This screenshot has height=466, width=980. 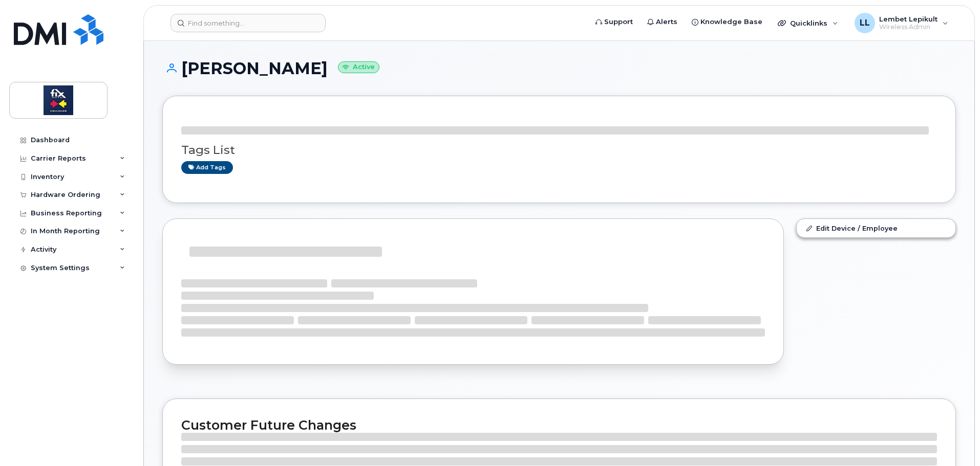 I want to click on a: Add tags, so click(x=207, y=167).